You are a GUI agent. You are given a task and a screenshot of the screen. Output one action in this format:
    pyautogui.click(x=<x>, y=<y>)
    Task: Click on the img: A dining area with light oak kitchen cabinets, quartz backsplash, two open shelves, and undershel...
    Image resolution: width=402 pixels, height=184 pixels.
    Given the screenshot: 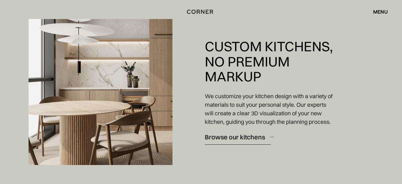 What is the action you would take?
    pyautogui.click(x=101, y=92)
    